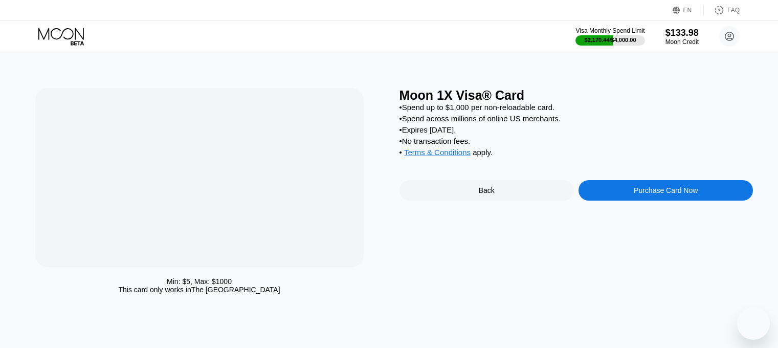 This screenshot has width=778, height=348. Describe the element at coordinates (577, 118) in the screenshot. I see `div: • Spend across millions of online US merchants.` at that location.